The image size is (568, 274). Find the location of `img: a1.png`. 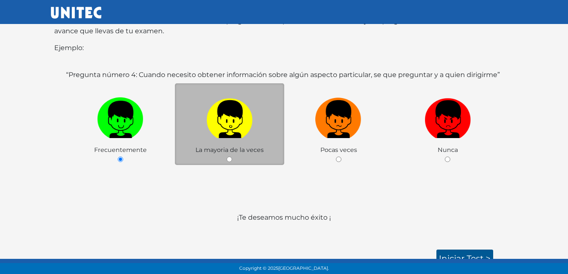

img: a1.png is located at coordinates (230, 116).